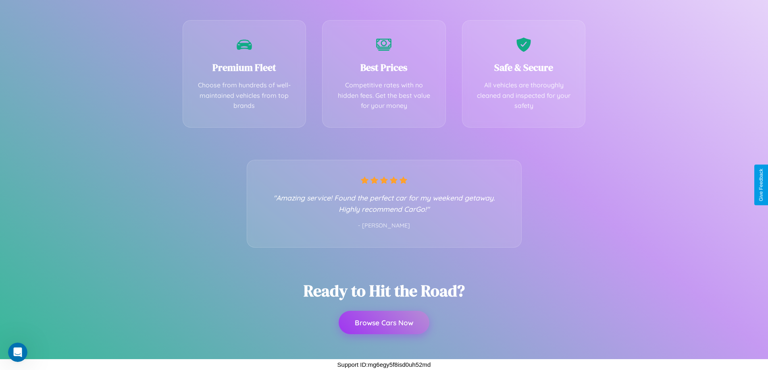 The height and width of the screenshot is (370, 768). Describe the element at coordinates (384, 323) in the screenshot. I see `button: Browse Cars Now` at that location.